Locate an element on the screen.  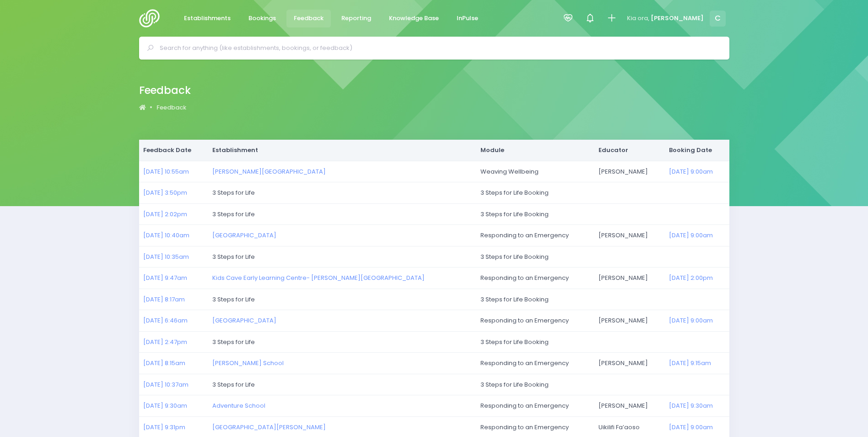
span: Reporting is located at coordinates (357, 18).